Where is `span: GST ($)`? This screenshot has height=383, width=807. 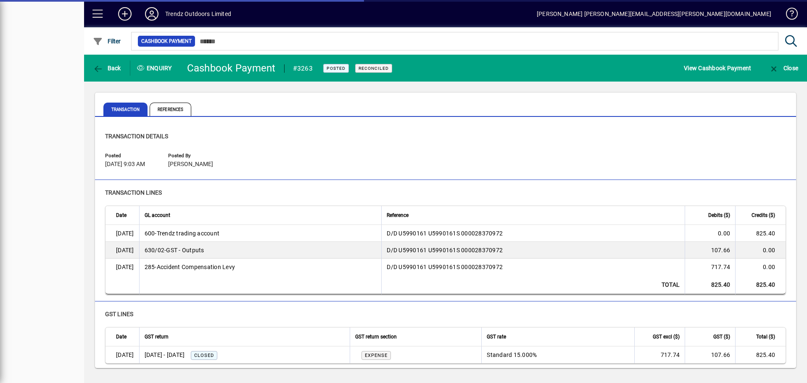 span: GST ($) is located at coordinates (722, 337).